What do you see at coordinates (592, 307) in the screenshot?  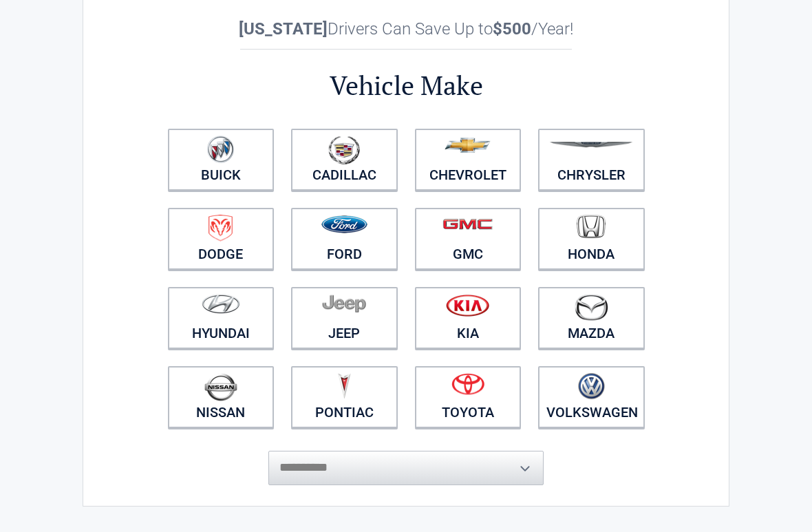 I see `img: mazda` at bounding box center [592, 307].